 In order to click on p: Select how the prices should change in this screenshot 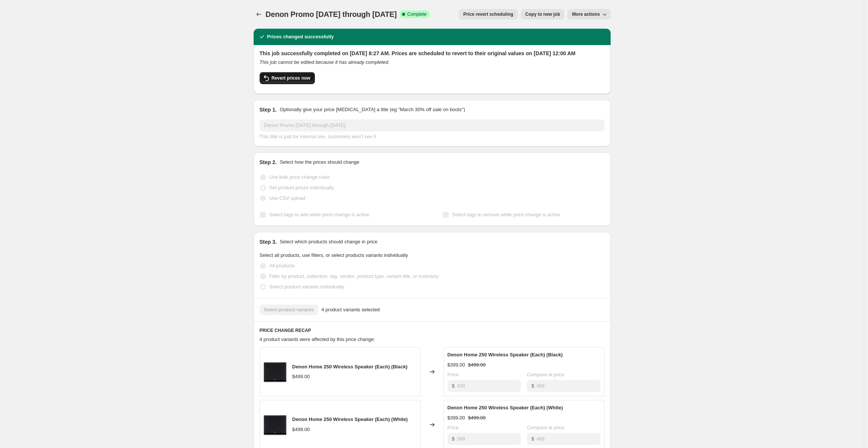, I will do `click(320, 162)`.